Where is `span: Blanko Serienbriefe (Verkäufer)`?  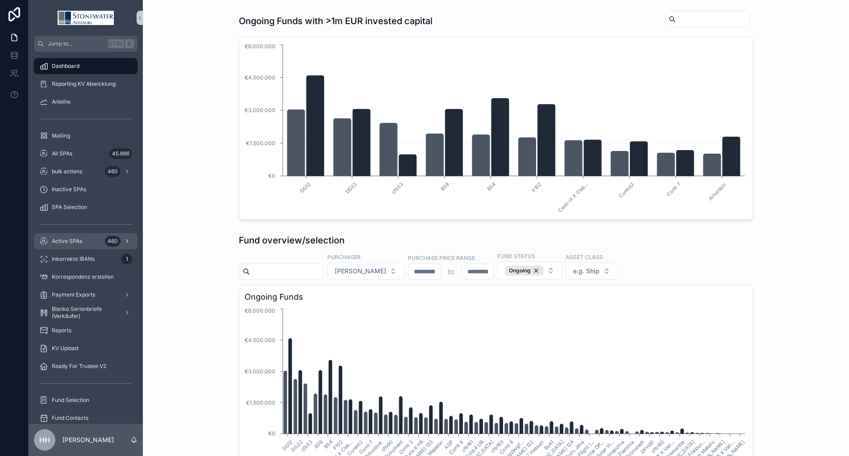
span: Blanko Serienbriefe (Verkäufer) is located at coordinates (84, 312).